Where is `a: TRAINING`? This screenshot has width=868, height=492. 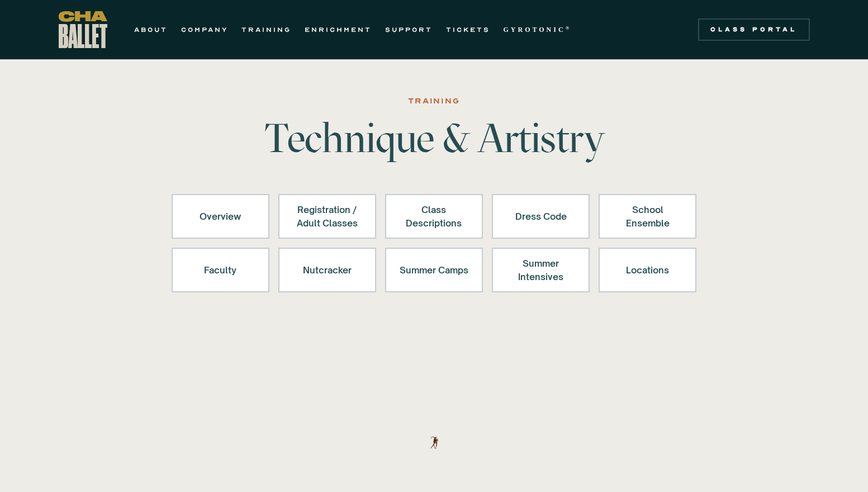
a: TRAINING is located at coordinates (266, 30).